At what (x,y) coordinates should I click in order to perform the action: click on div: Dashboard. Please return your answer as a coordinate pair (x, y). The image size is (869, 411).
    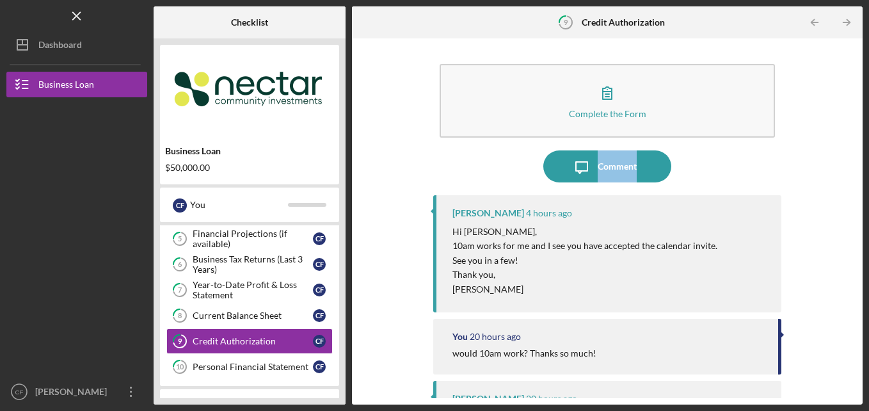
    Looking at the image, I should click on (60, 46).